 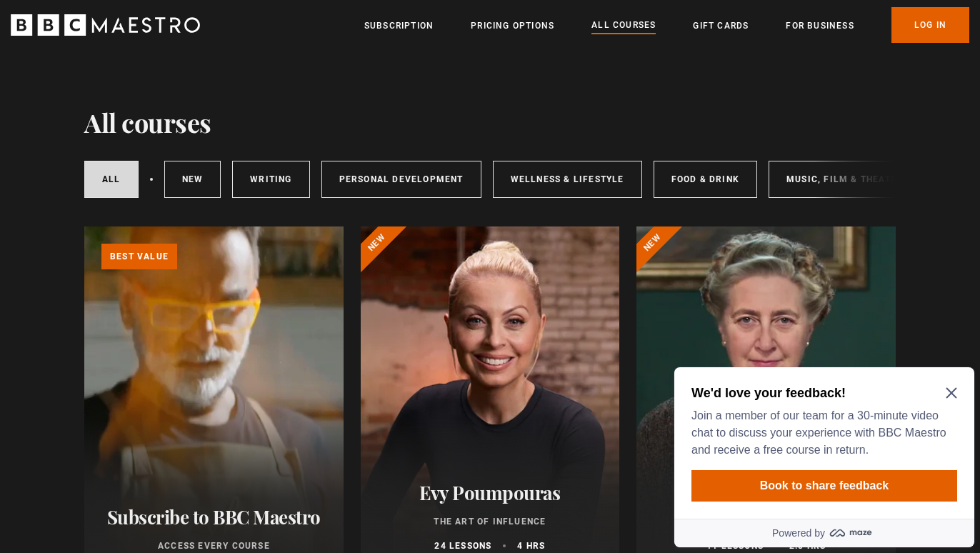 I want to click on a: For business, so click(x=819, y=26).